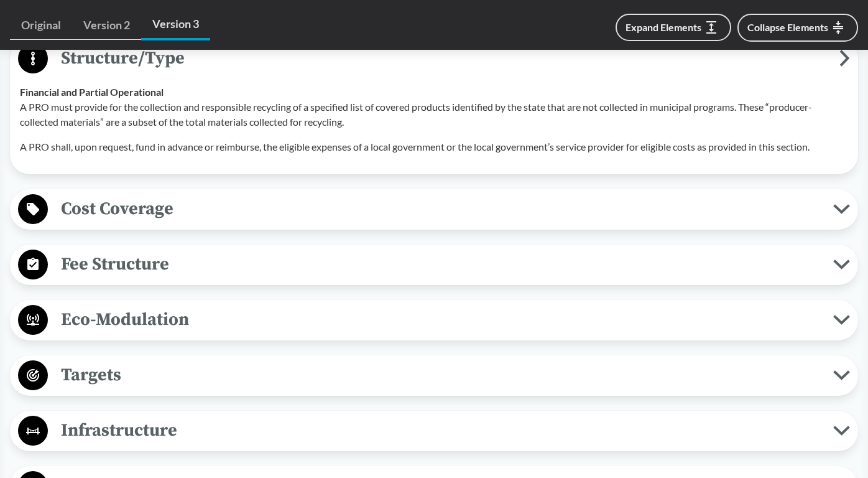 The image size is (868, 478). What do you see at coordinates (434, 264) in the screenshot?
I see `button: Fee Structure` at bounding box center [434, 264].